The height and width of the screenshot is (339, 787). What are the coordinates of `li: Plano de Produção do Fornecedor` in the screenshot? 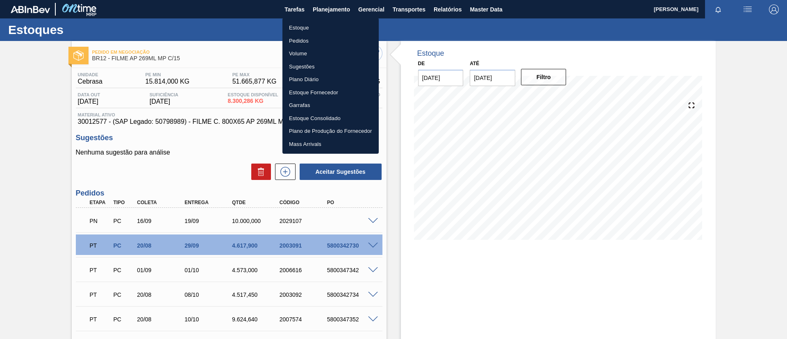 It's located at (330, 131).